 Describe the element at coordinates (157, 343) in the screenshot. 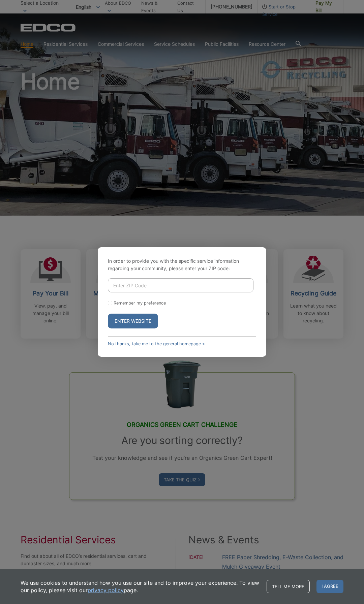

I see `a: No thanks, take me to the general homepage >` at that location.